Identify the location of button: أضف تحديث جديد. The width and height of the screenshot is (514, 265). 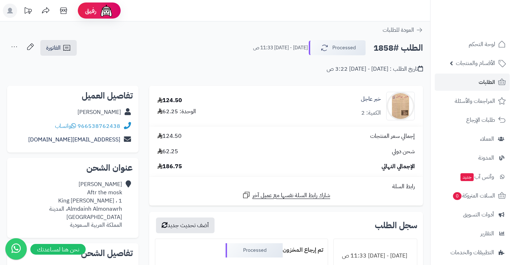
(185, 225).